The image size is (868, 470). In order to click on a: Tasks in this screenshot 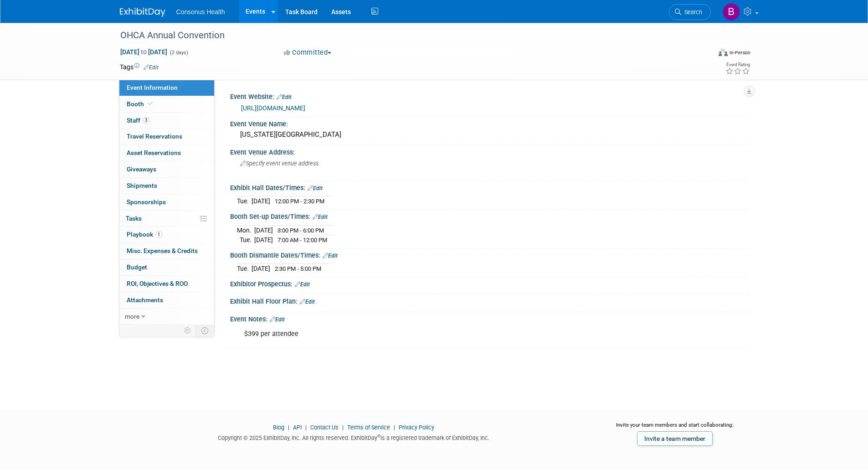, I will do `click(167, 218)`.